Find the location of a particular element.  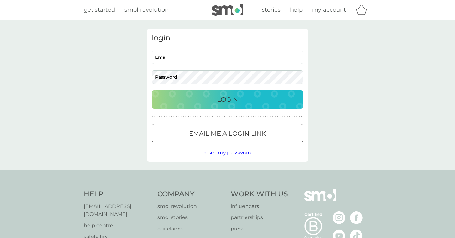

p: our claims is located at coordinates (191, 229).